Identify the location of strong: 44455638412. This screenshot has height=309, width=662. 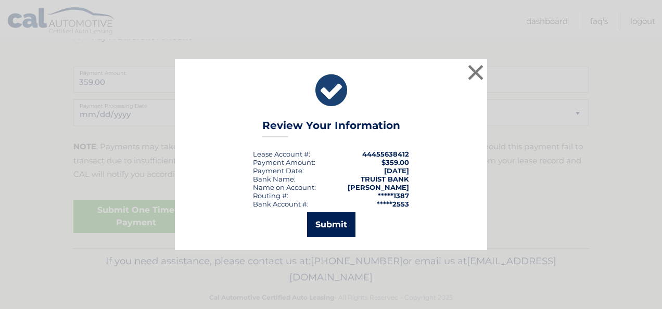
(385, 154).